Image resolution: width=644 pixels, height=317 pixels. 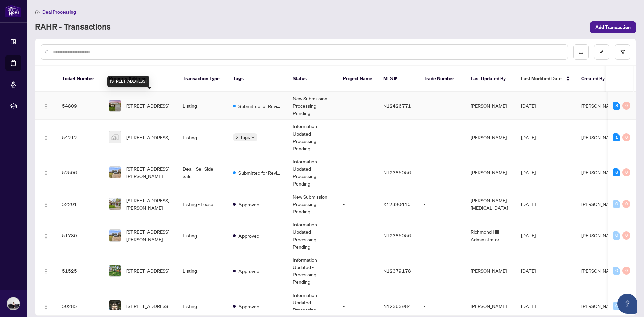 I want to click on td: 54809, so click(x=80, y=105).